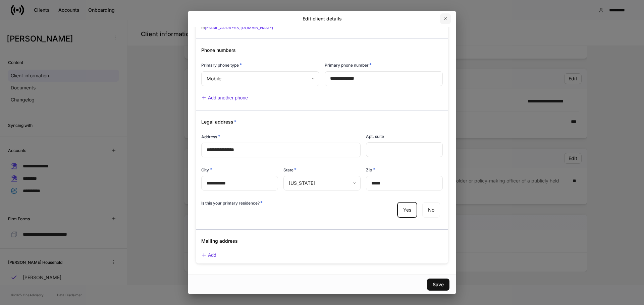  I want to click on h6: Primary phone number, so click(348, 65).